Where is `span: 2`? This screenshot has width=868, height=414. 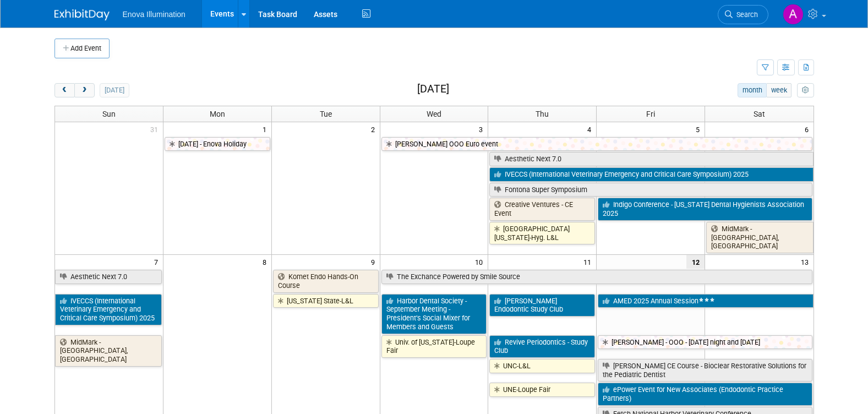
span: 2 is located at coordinates (375, 129).